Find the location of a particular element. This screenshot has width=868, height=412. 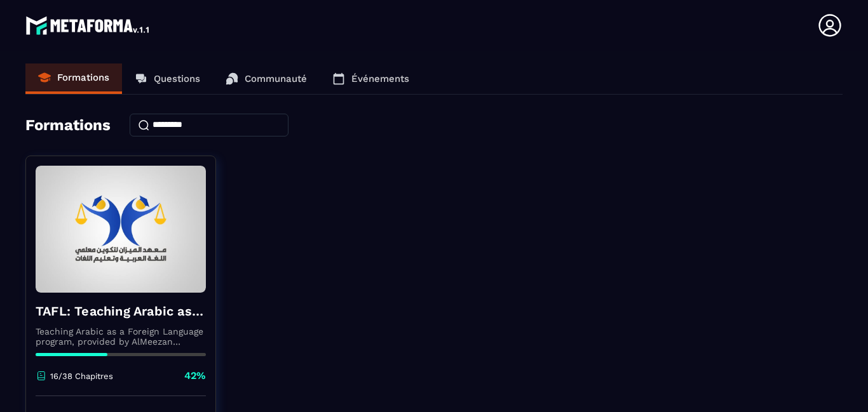

p: Événements is located at coordinates (380, 78).